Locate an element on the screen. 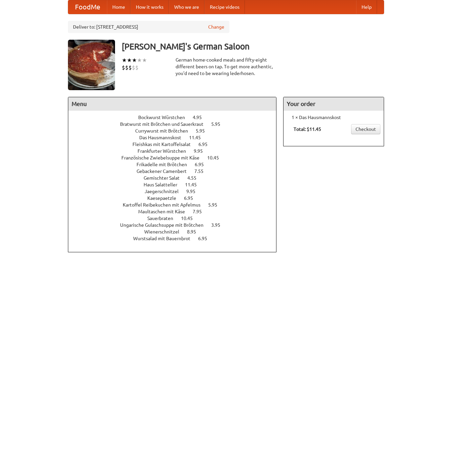 This screenshot has width=452, height=476. span: Maultaschen mit Käse is located at coordinates (165, 212).